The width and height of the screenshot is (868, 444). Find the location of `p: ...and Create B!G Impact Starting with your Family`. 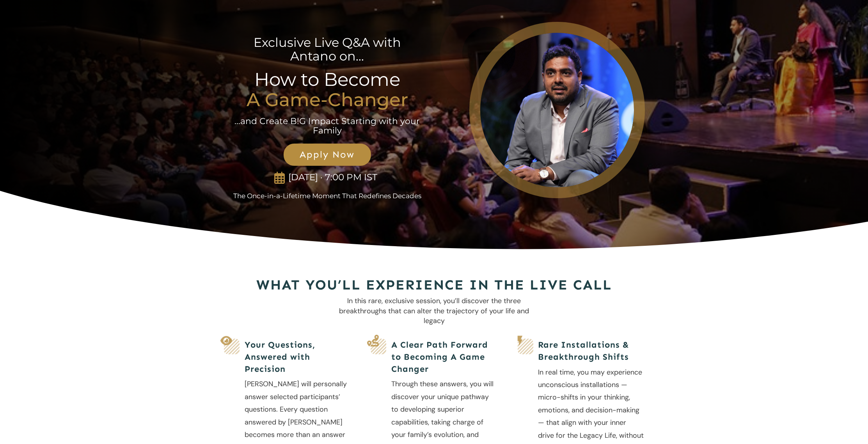

p: ...and Create B!G Impact Starting with your Family is located at coordinates (327, 126).